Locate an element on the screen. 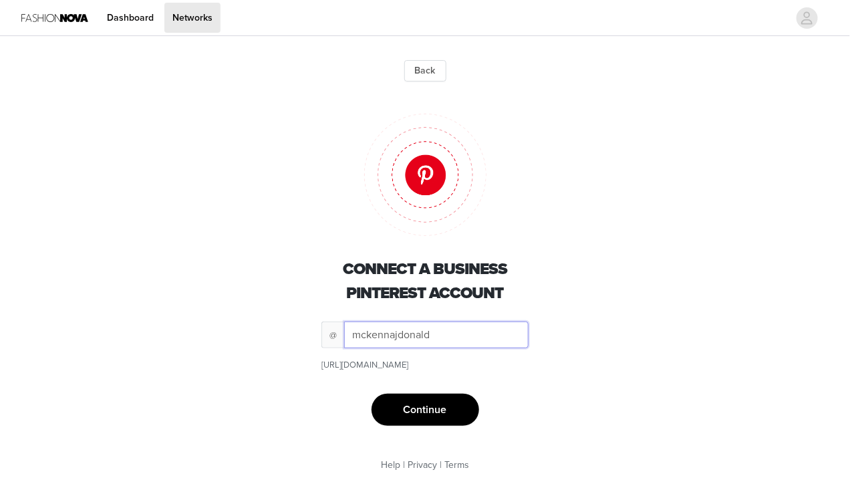  a: Networks is located at coordinates (192, 17).